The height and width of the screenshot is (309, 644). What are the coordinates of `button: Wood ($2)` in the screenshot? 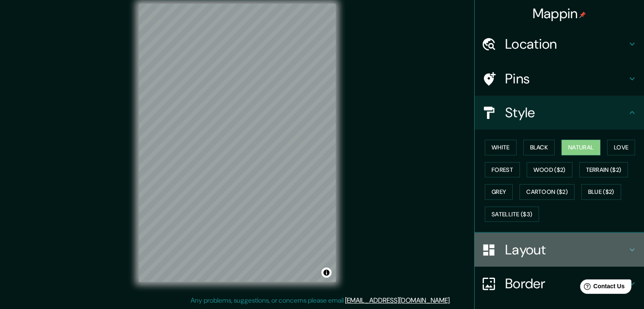 It's located at (549, 170).